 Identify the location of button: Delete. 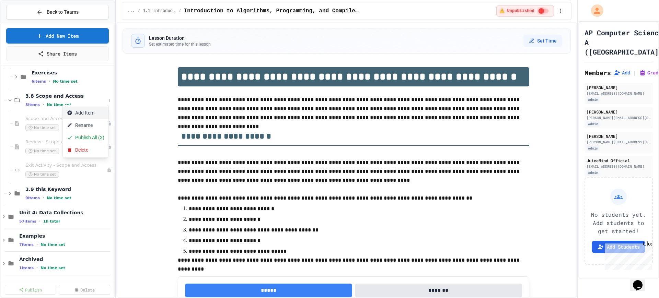
(85, 150).